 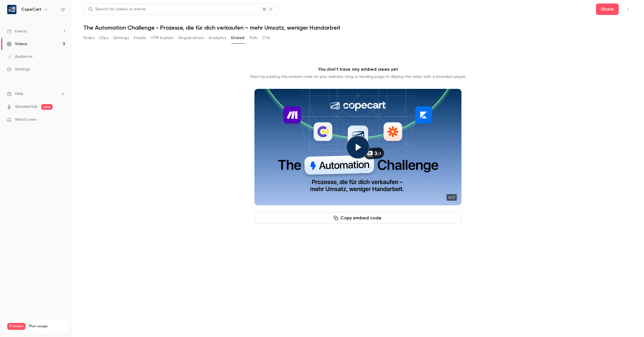 What do you see at coordinates (140, 38) in the screenshot?
I see `button: Emails` at bounding box center [140, 38].